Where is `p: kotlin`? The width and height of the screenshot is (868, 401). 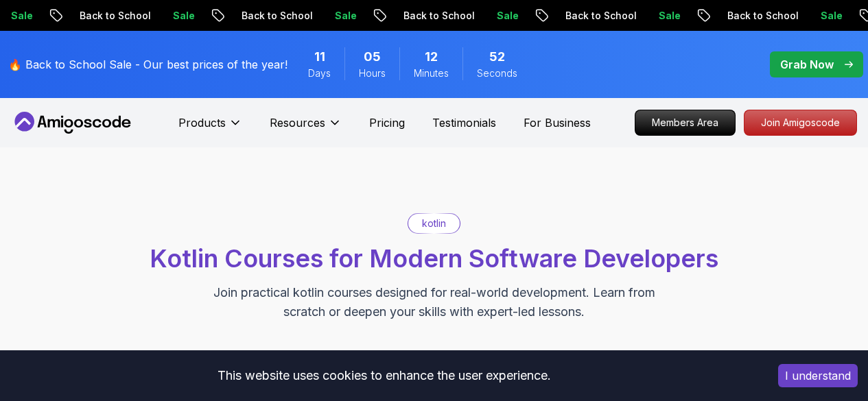 p: kotlin is located at coordinates (434, 224).